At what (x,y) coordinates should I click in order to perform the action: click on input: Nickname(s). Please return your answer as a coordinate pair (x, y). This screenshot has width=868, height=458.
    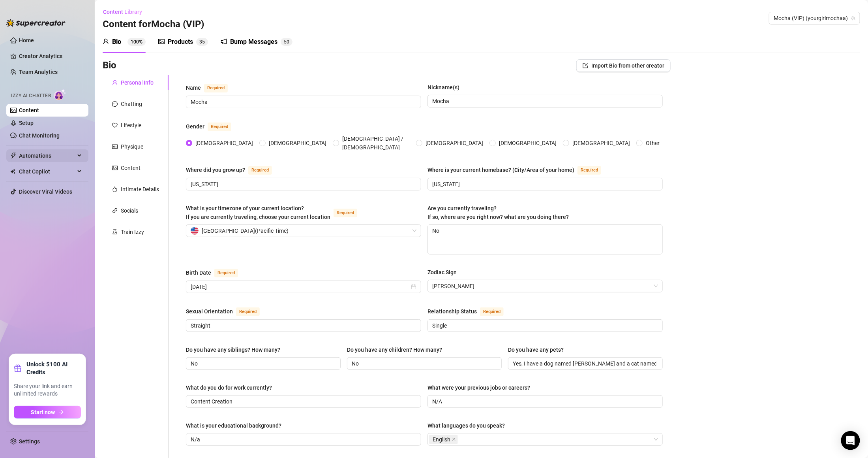
    Looking at the image, I should click on (544, 101).